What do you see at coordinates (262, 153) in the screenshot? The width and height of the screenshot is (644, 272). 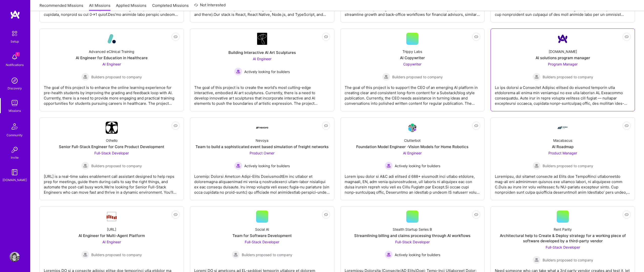 I see `span: Product Owner` at bounding box center [262, 153].